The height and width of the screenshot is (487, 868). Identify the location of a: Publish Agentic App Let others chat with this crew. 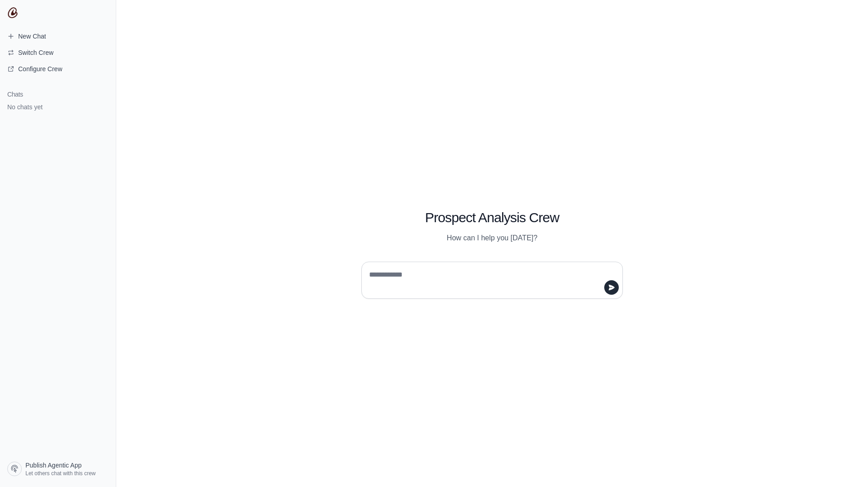
(57, 470).